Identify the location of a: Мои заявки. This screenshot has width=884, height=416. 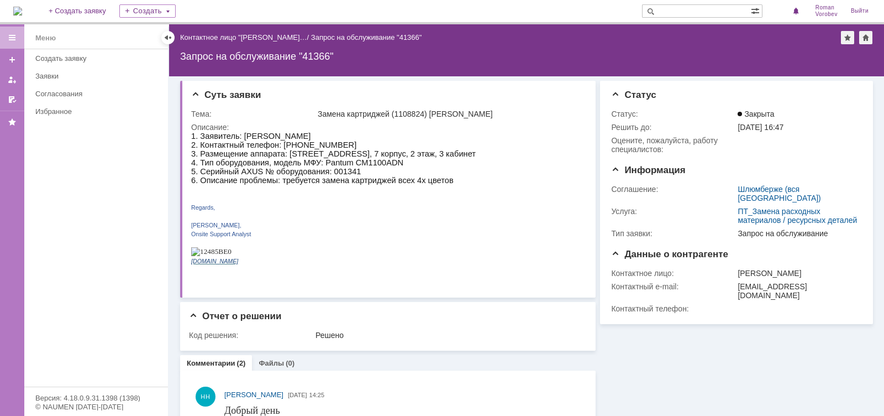
(12, 80).